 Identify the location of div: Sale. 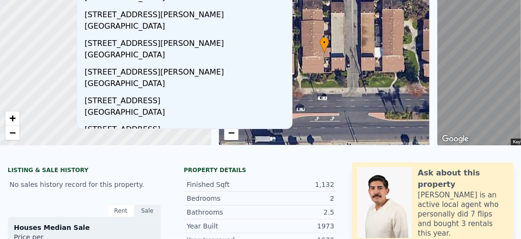
(148, 211).